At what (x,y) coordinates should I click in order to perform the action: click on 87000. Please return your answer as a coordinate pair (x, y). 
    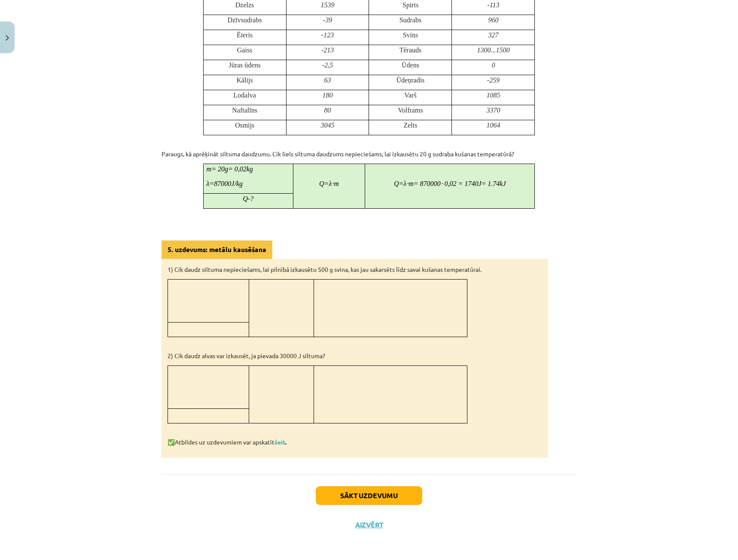
    Looking at the image, I should click on (222, 184).